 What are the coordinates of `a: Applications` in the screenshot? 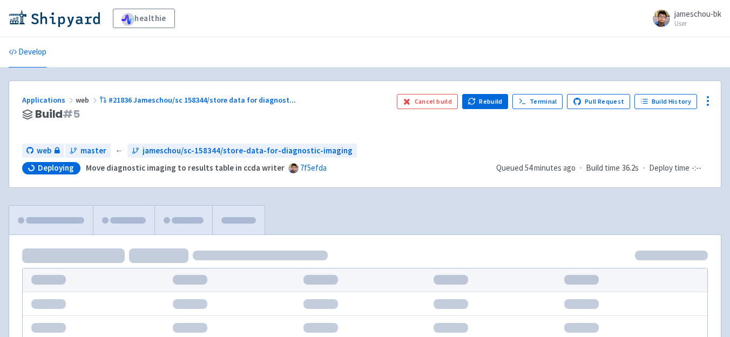 It's located at (49, 100).